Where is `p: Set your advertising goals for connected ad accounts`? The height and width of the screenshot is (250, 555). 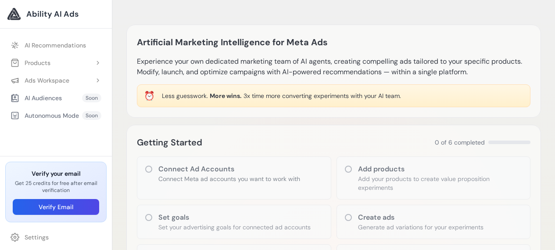
p: Set your advertising goals for connected ad accounts is located at coordinates (234, 227).